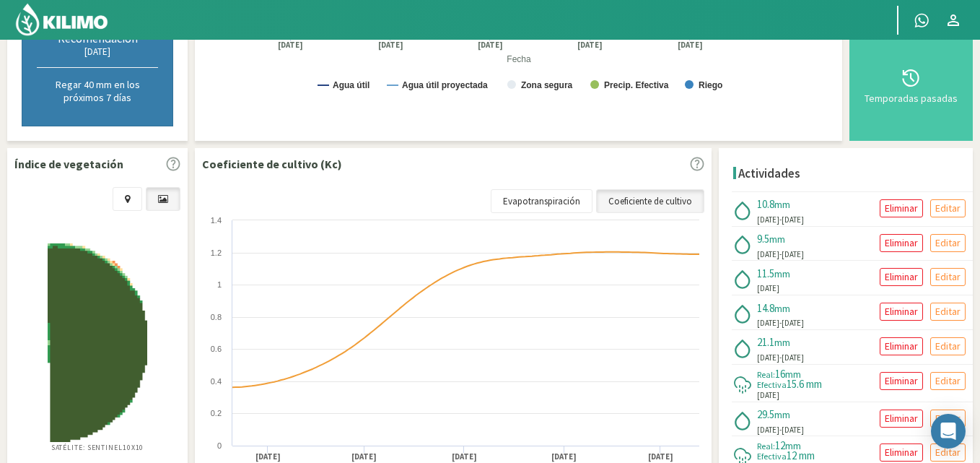  Describe the element at coordinates (766, 307) in the screenshot. I see `span: 14.8` at that location.